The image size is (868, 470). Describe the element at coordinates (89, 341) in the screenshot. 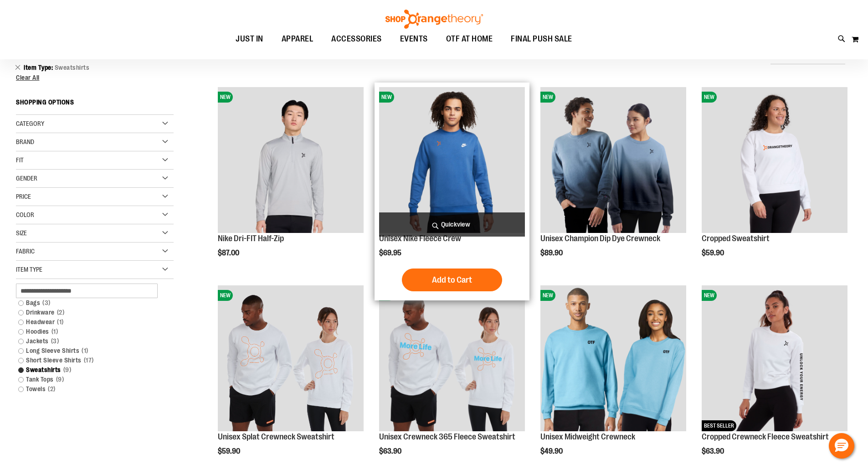

I see `a: Jackets3` at that location.